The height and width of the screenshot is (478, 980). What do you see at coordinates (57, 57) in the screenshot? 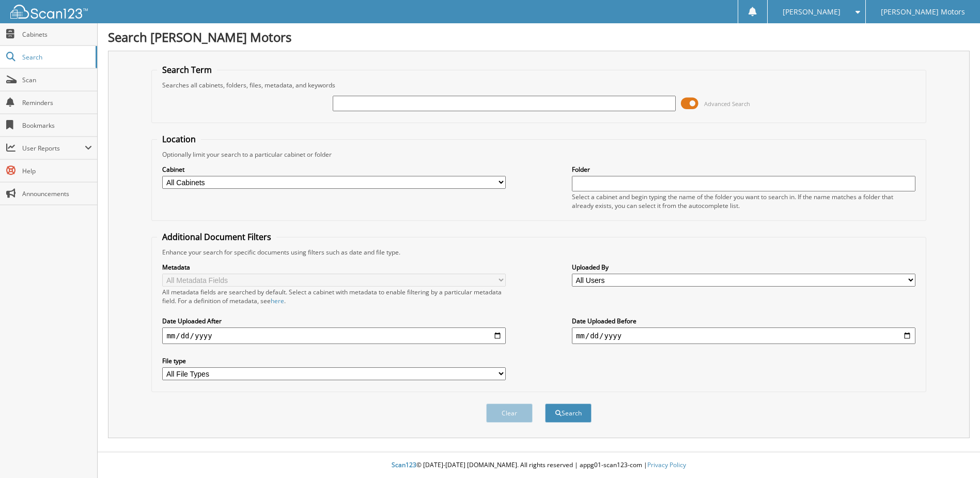
I see `span: Search` at bounding box center [57, 57].